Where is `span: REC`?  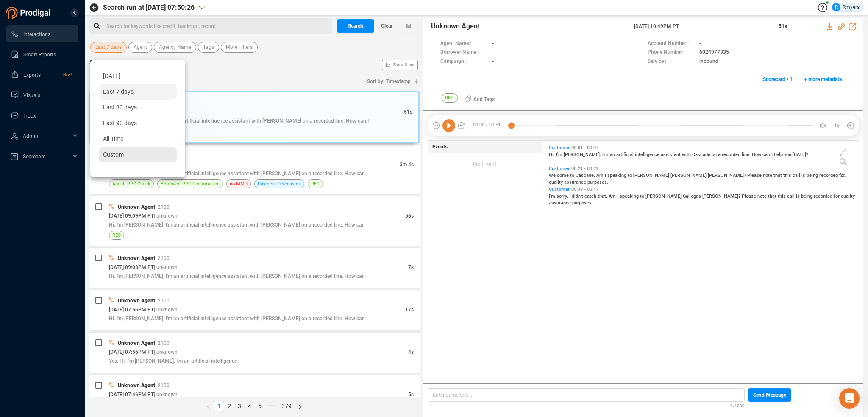 span: REC is located at coordinates (450, 98).